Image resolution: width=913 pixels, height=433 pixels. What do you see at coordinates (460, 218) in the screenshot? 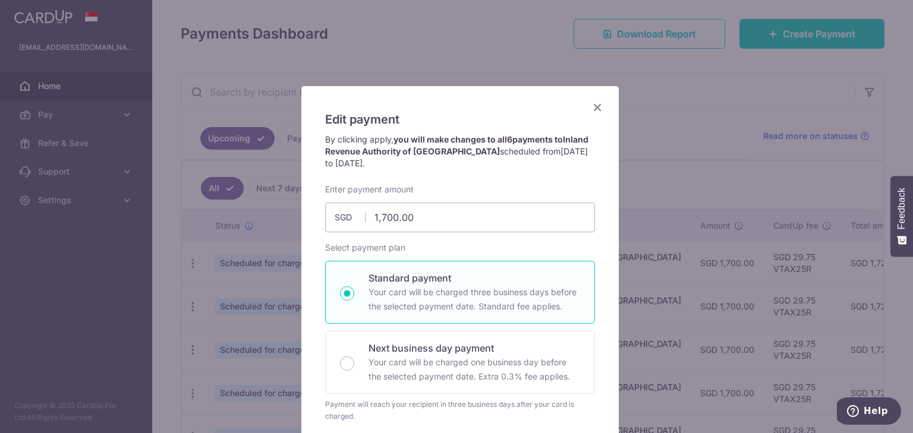
I see `input: 0.00` at bounding box center [460, 218].